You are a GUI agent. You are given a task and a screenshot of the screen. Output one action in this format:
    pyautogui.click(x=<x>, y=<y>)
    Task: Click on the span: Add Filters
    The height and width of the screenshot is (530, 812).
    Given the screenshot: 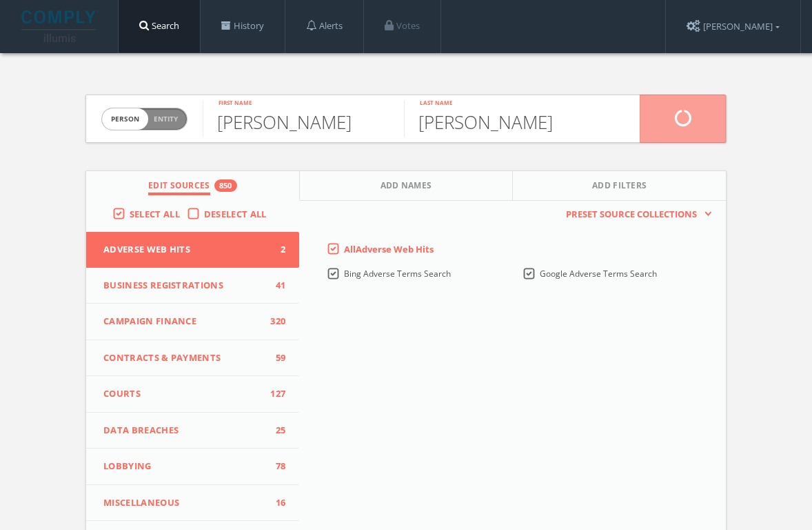 What is the action you would take?
    pyautogui.click(x=620, y=187)
    